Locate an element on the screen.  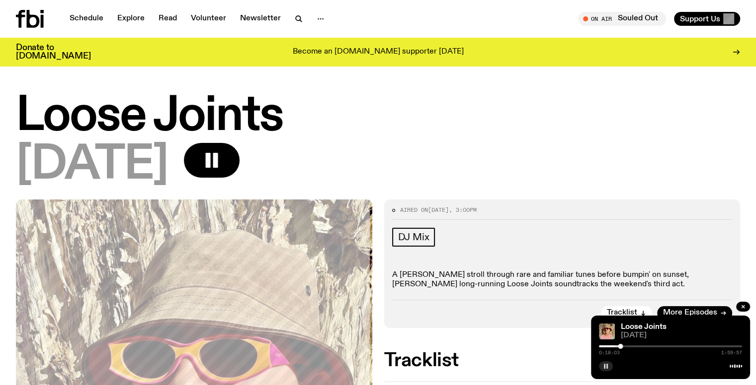
a: Loose Joints is located at coordinates (643, 327).